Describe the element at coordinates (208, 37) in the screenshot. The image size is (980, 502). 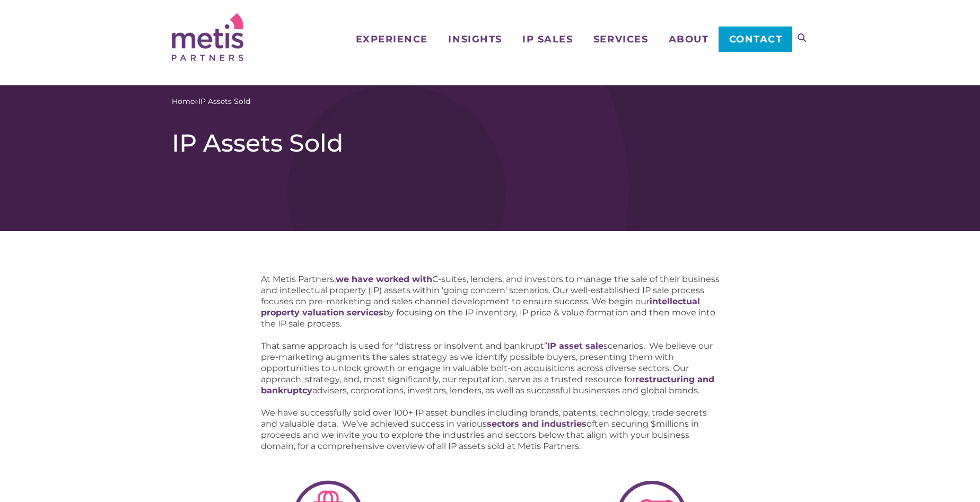
I see `img: Metis Partners` at that location.